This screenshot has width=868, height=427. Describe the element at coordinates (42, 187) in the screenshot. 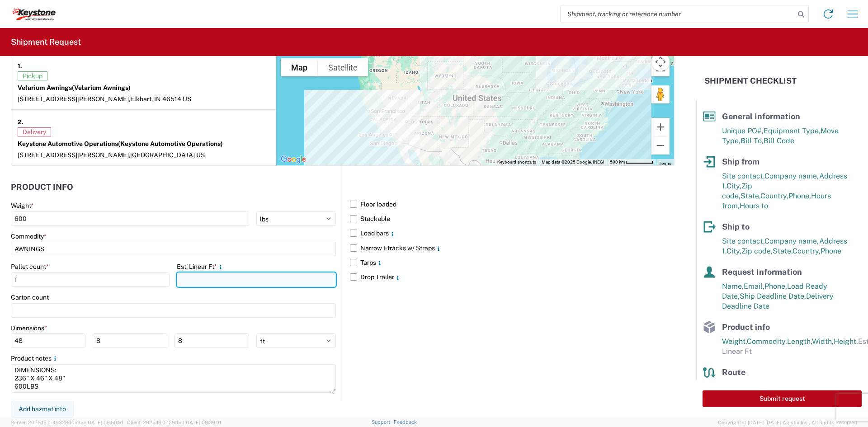

I see `h2: Product Info` at that location.